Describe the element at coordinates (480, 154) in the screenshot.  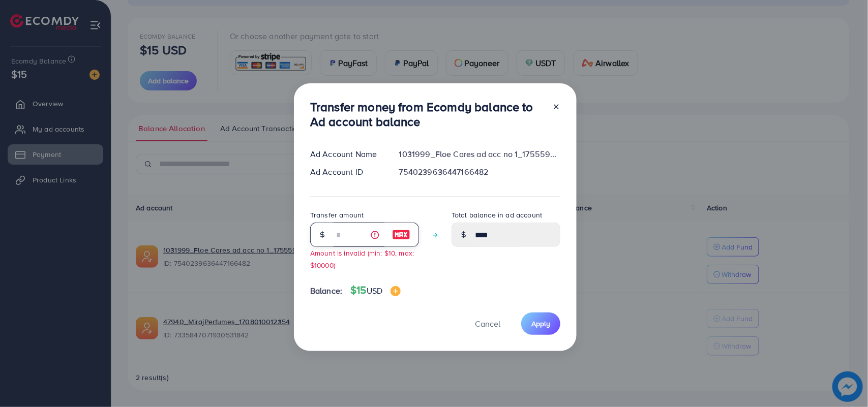
I see `div: 1031999_Floe Cares ad acc no 1_1755598915786` at that location.